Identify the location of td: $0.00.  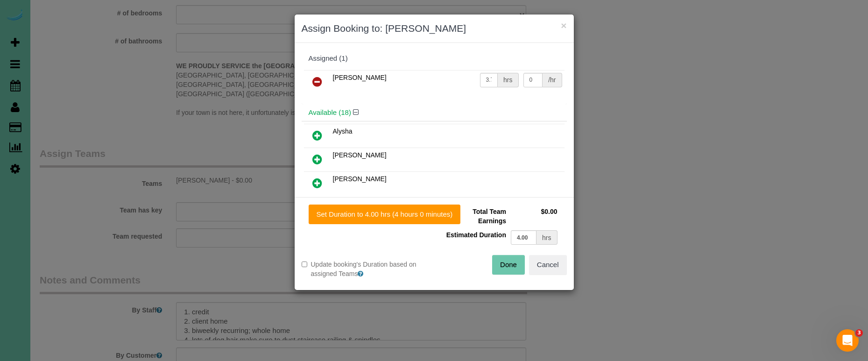
(534, 216).